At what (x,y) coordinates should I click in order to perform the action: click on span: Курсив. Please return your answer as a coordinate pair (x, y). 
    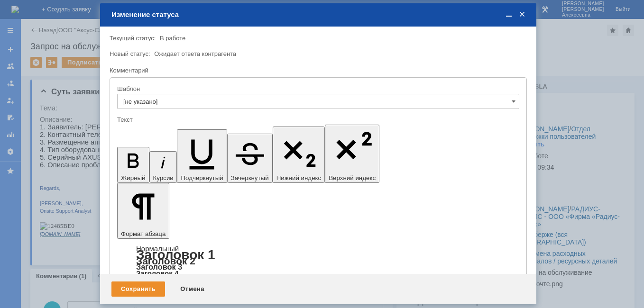
    Looking at the image, I should click on (163, 178).